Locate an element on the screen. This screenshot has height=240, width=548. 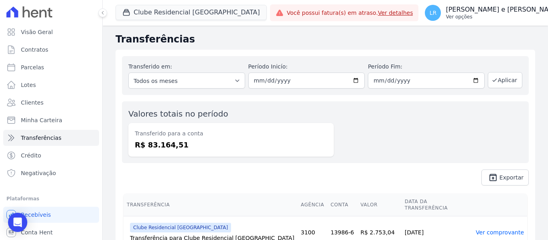
span: LR is located at coordinates (434, 13).